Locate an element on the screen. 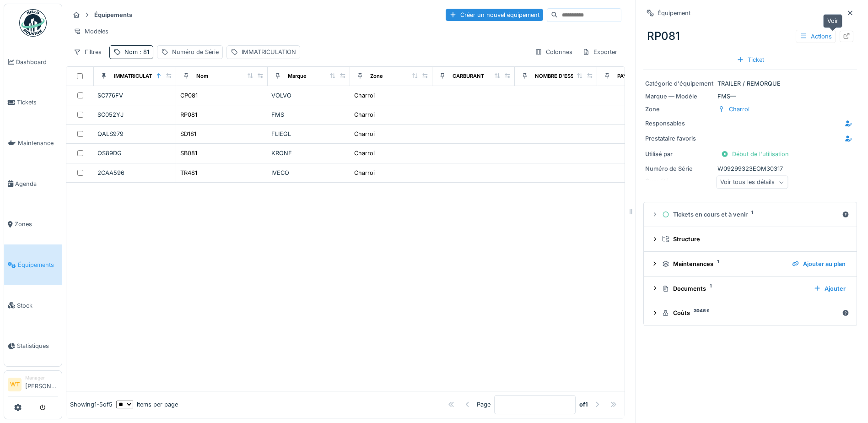  summary: Documents1Ajouter is located at coordinates (750, 288).